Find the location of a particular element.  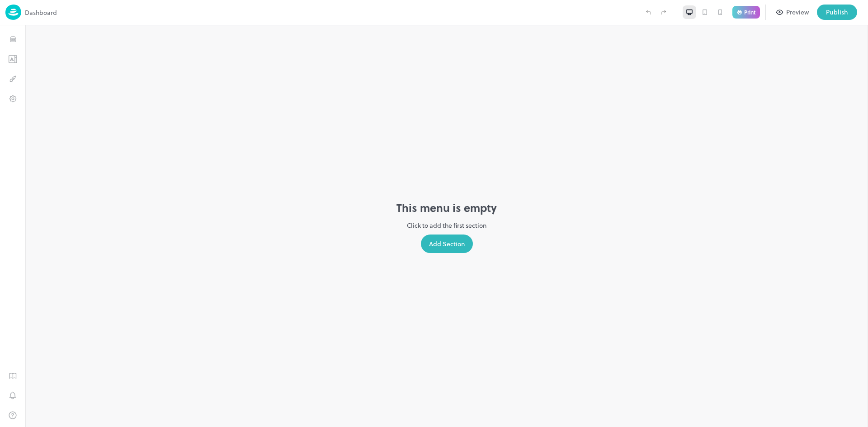

label: Redo (Ctrl + Y) is located at coordinates (664, 12).